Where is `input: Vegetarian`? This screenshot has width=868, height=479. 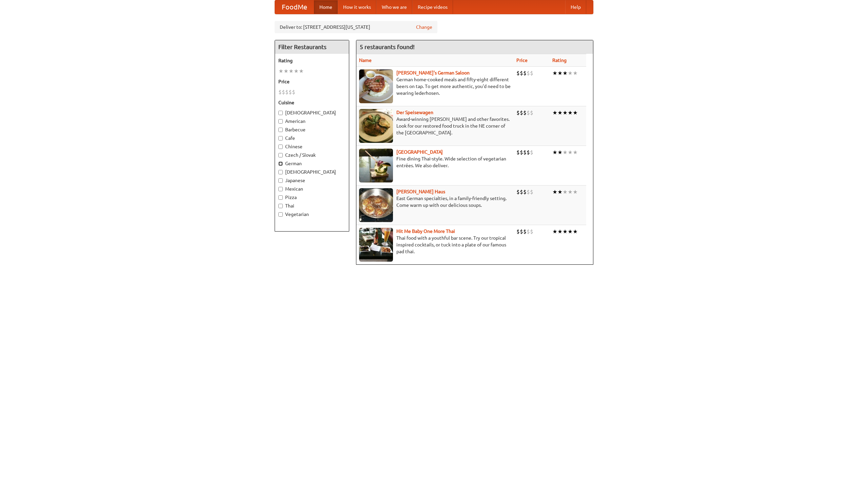
input: Vegetarian is located at coordinates (280, 215).